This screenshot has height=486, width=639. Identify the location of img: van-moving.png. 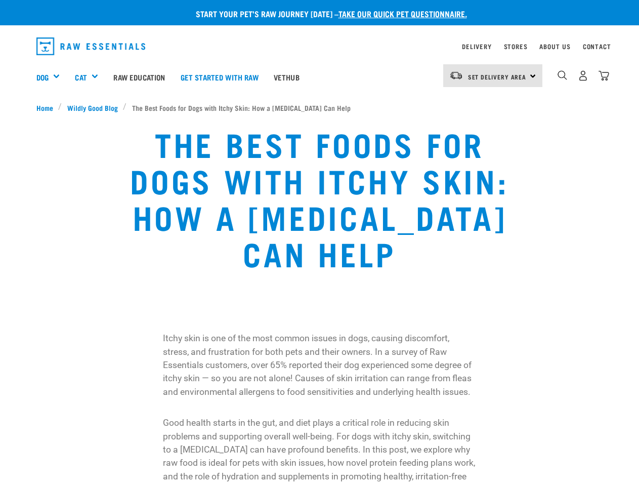
(456, 75).